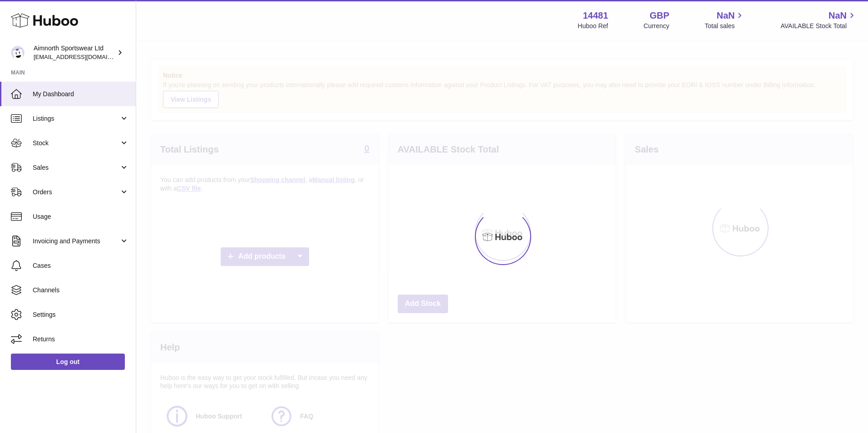  What do you see at coordinates (593, 26) in the screenshot?
I see `div: Huboo Ref` at bounding box center [593, 26].